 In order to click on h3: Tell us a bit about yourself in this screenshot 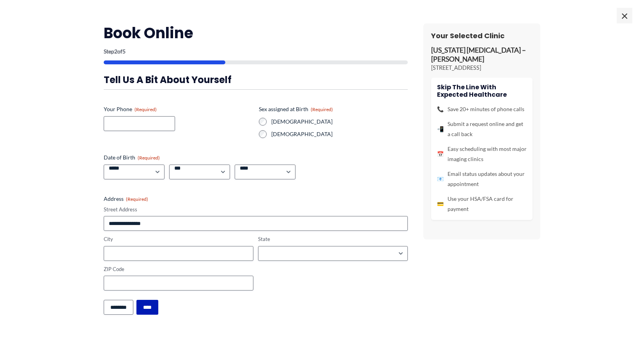, I will do `click(256, 80)`.